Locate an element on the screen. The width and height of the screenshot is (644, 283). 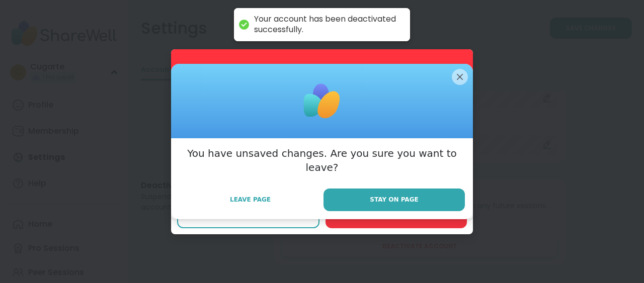
span: Leave Page is located at coordinates (250, 199).